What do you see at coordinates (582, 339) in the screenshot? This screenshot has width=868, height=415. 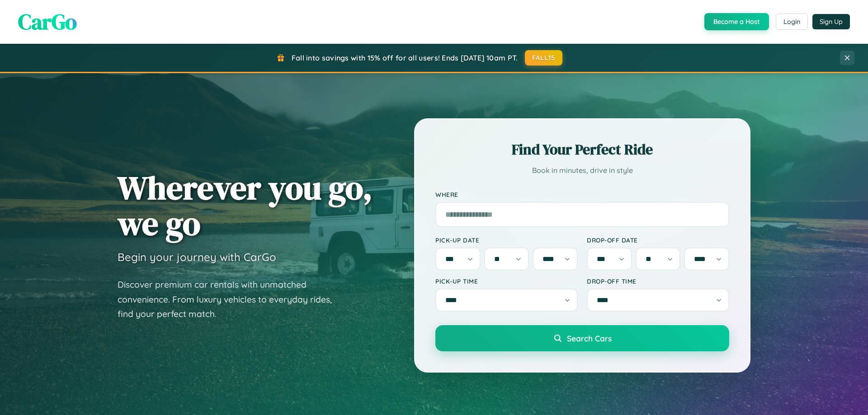 I see `button: Search Cars` at bounding box center [582, 339].